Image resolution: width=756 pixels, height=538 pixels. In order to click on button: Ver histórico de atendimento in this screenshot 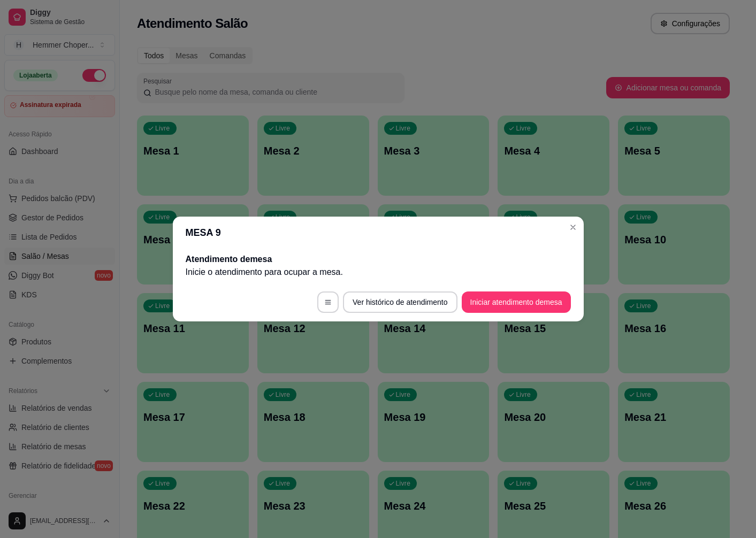, I will do `click(400, 302)`.